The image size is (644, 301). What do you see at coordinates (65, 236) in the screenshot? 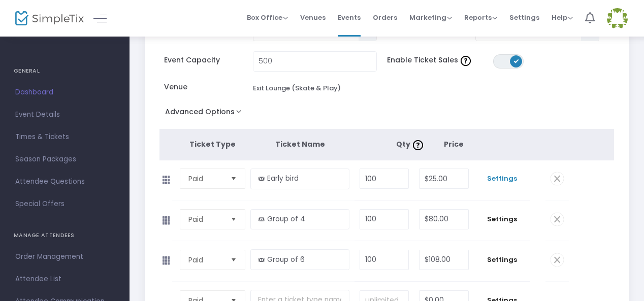
I see `h4: MANAGE ATTENDEES` at bounding box center [65, 236].